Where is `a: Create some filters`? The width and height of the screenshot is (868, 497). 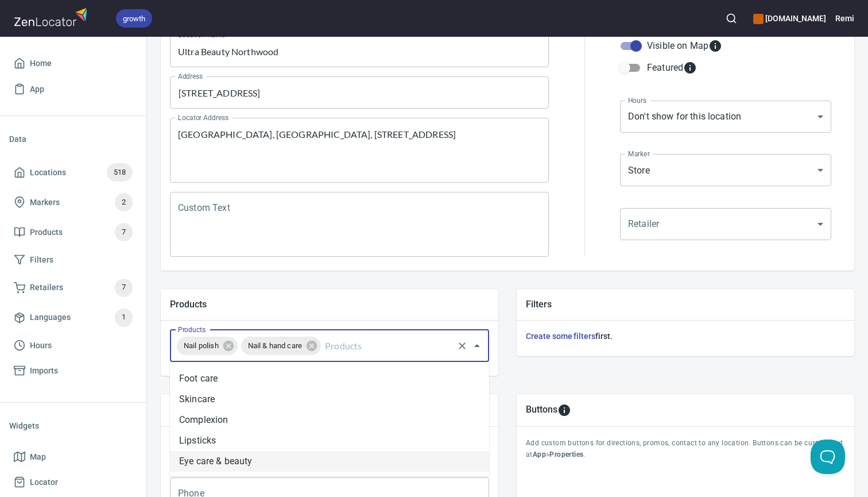
a: Create some filters is located at coordinates (560, 336).